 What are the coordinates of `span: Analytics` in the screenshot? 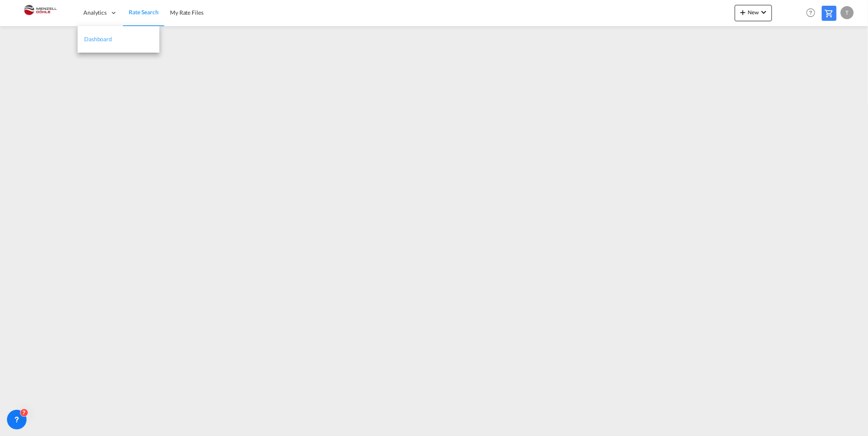 It's located at (95, 12).